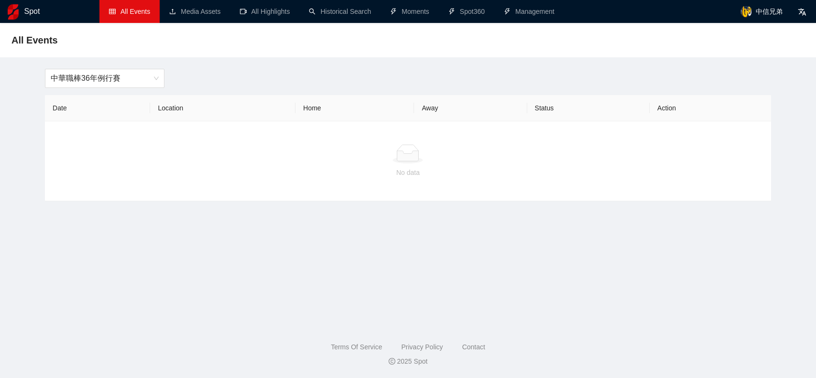 The image size is (816, 378). Describe the element at coordinates (355, 108) in the screenshot. I see `th: Home` at that location.